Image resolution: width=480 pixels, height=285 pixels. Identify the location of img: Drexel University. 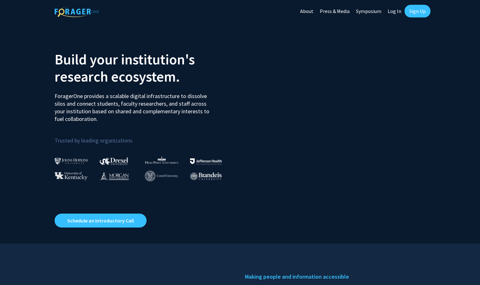
(114, 161).